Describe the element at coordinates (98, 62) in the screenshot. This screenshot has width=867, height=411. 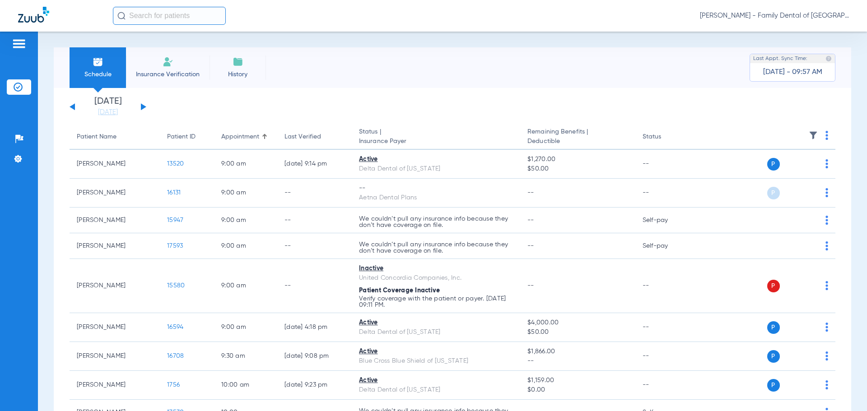
I see `img: Schedule` at that location.